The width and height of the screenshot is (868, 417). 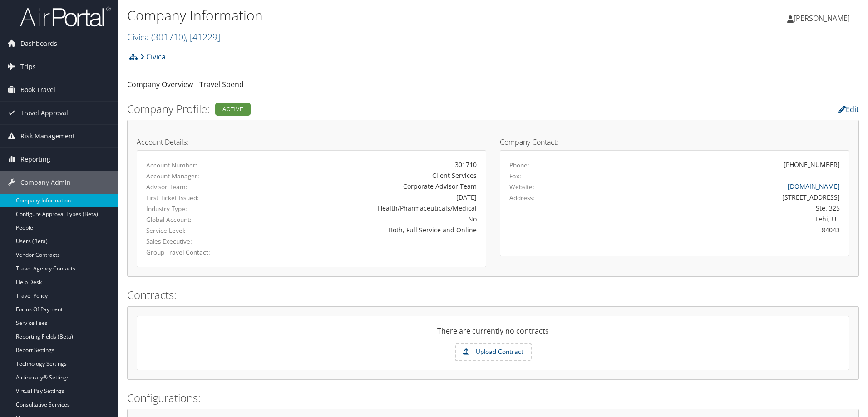 What do you see at coordinates (38, 43) in the screenshot?
I see `span: Dashboards` at bounding box center [38, 43].